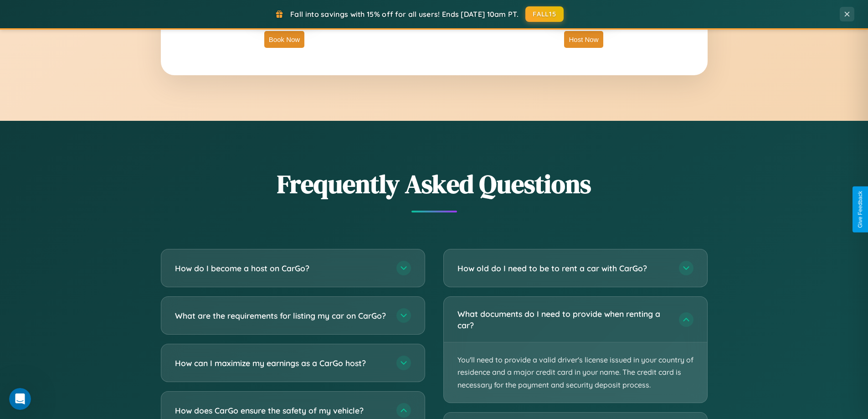  Describe the element at coordinates (575, 372) in the screenshot. I see `p: You'll need to provide a valid driver's license issued in your country of residence and a major c...` at that location.